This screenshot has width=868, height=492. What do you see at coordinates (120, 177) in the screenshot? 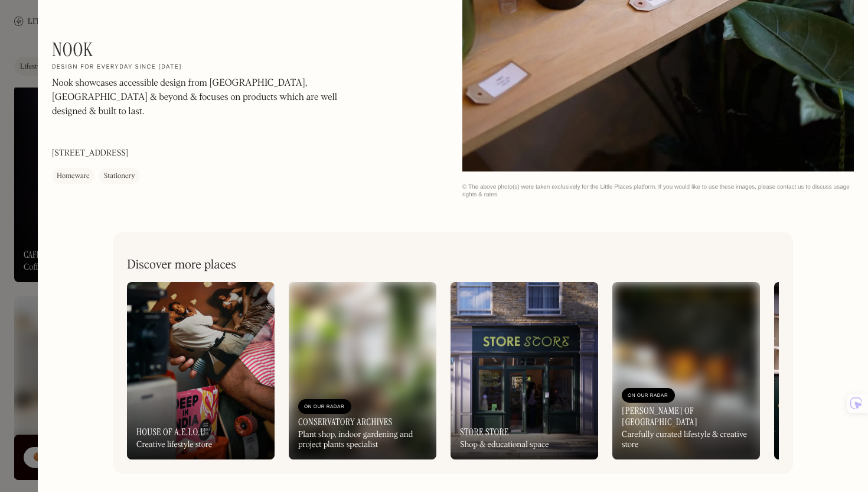
I see `div: Stationery` at bounding box center [120, 177].